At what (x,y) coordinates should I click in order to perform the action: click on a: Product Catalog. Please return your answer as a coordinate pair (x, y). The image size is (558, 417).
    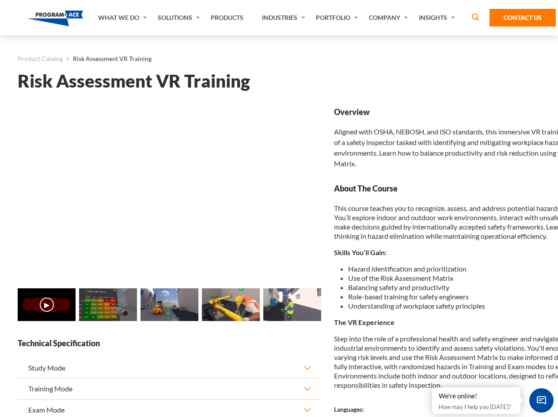
    Looking at the image, I should click on (40, 59).